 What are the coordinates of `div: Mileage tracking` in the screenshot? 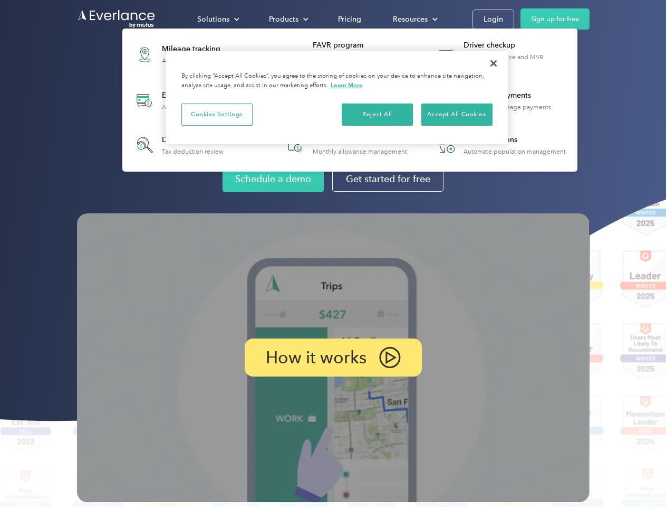 It's located at (196, 49).